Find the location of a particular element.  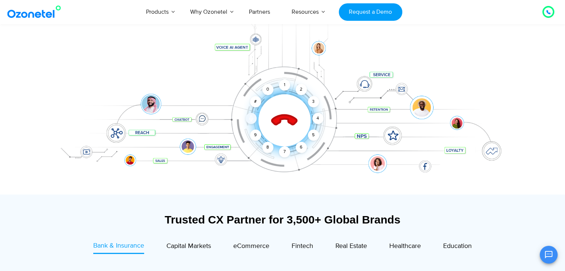

a: Real Estate is located at coordinates (351, 247).